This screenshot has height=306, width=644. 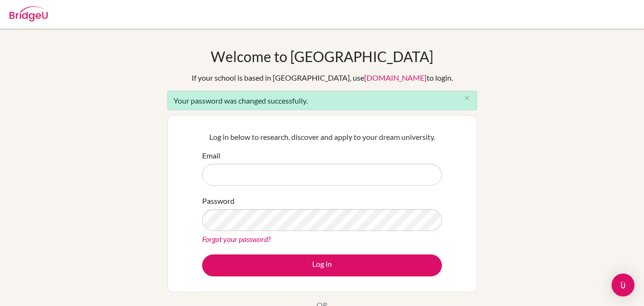 I want to click on button: Close, so click(x=467, y=98).